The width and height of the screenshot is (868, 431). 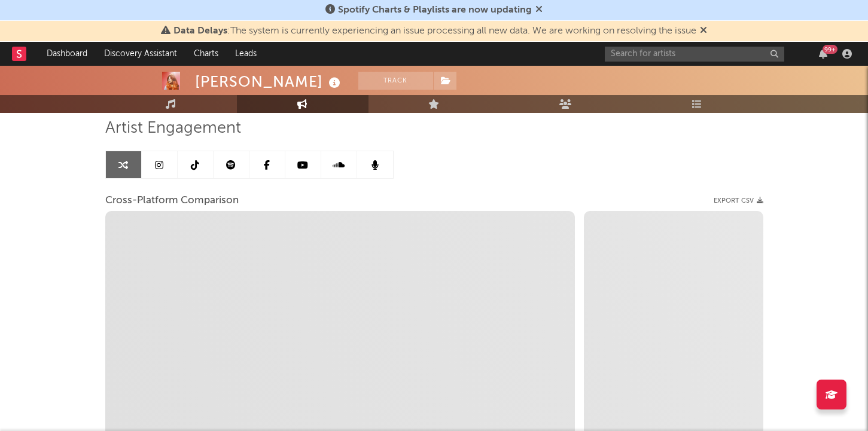 What do you see at coordinates (206, 54) in the screenshot?
I see `a: Charts` at bounding box center [206, 54].